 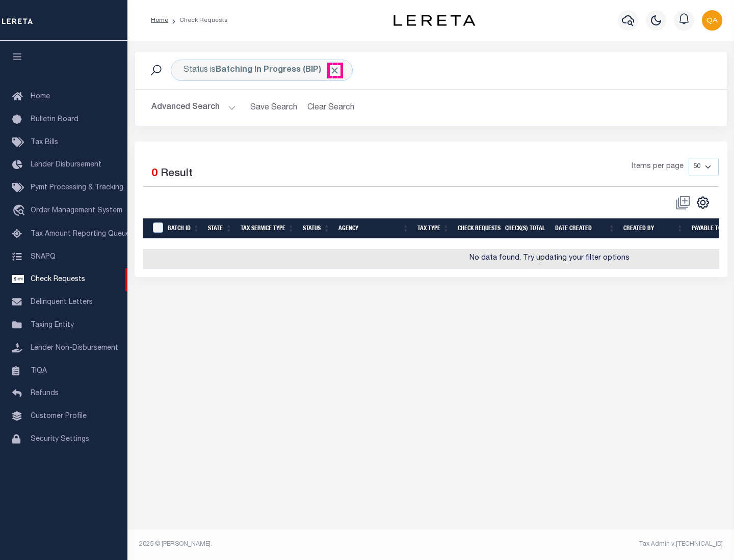 I want to click on i: travel_explore, so click(x=20, y=212).